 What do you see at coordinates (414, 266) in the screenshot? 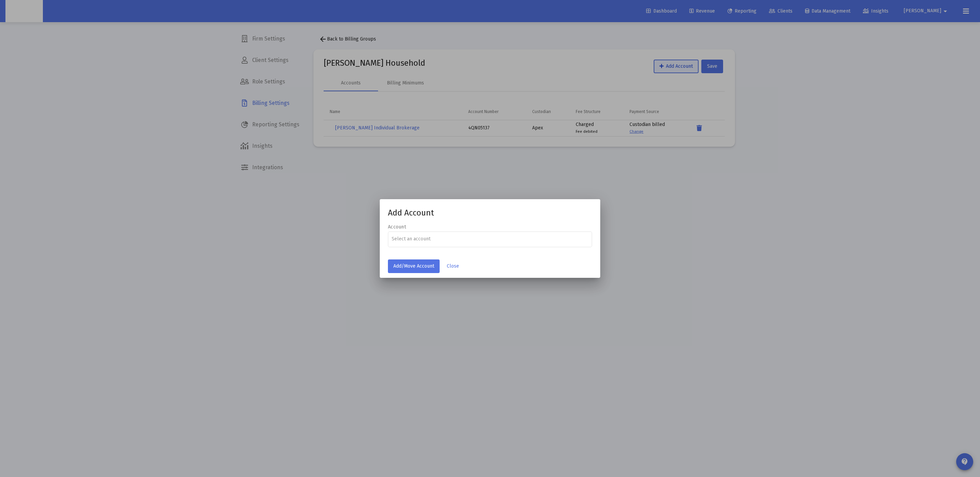
I see `button: Add/Move Account` at bounding box center [414, 266].